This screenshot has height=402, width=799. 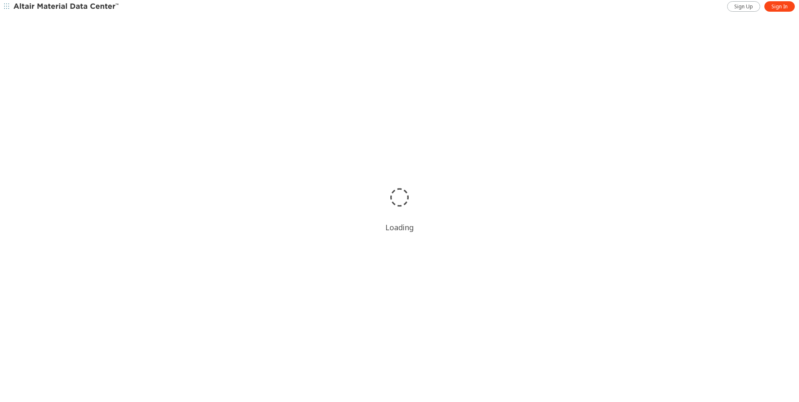 I want to click on a: Sign Up, so click(x=743, y=6).